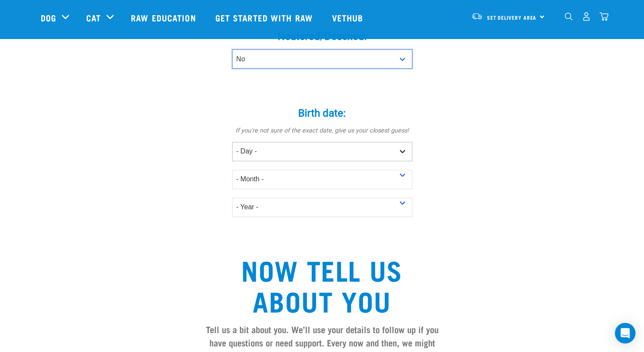  I want to click on h2: Now tell us about you, so click(322, 285).